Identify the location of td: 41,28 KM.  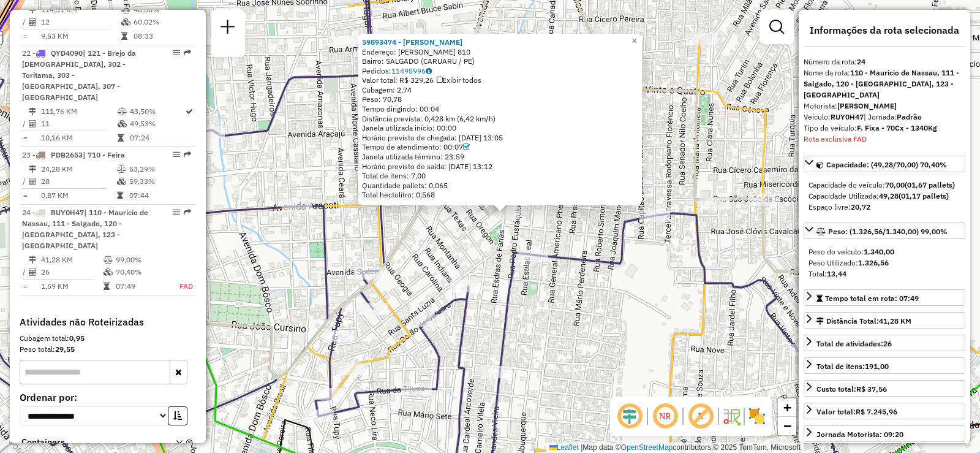
(72, 260).